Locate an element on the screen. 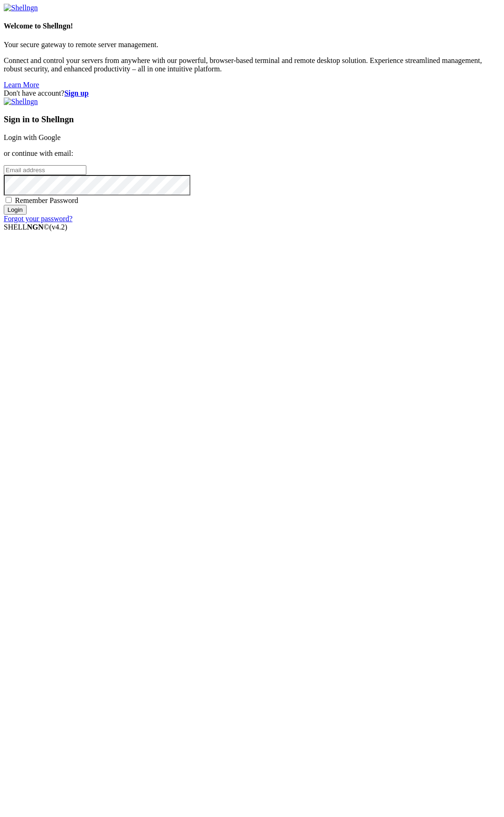 This screenshot has height=817, width=504. p: Your secure gateway to remote server management. is located at coordinates (252, 45).